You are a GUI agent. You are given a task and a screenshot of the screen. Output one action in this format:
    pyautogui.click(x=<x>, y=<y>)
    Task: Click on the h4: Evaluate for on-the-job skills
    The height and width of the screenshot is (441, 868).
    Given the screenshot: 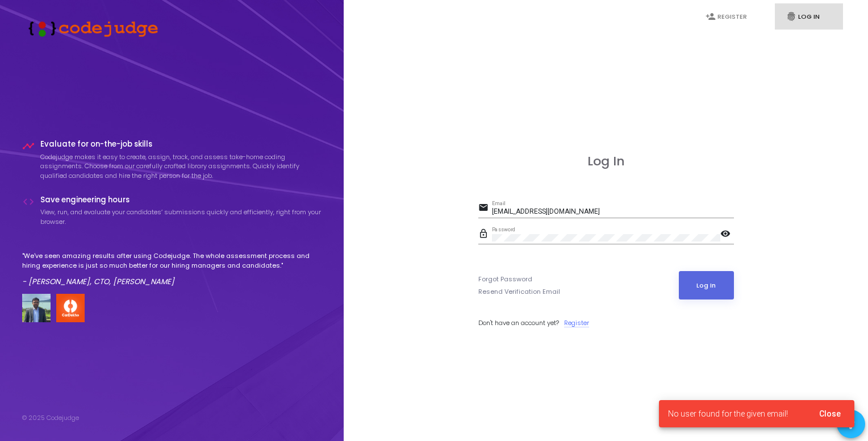 What is the action you would take?
    pyautogui.click(x=181, y=144)
    